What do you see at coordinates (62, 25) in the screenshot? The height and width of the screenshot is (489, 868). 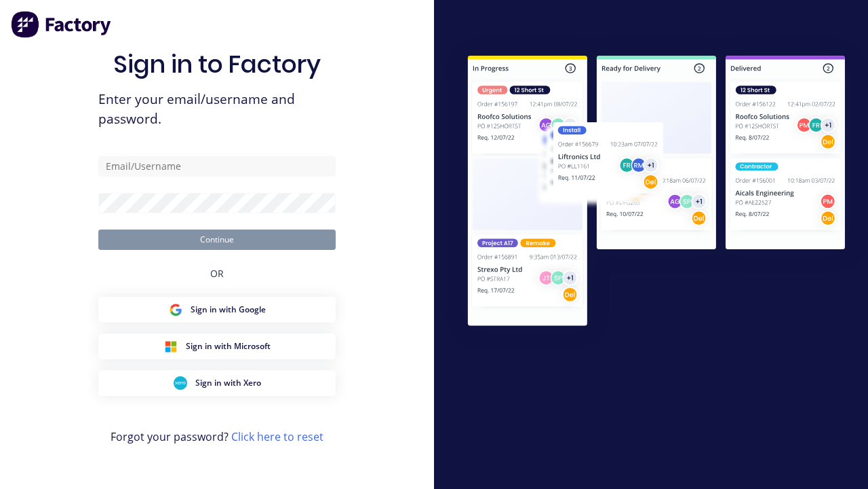 I see `img: Factory` at bounding box center [62, 25].